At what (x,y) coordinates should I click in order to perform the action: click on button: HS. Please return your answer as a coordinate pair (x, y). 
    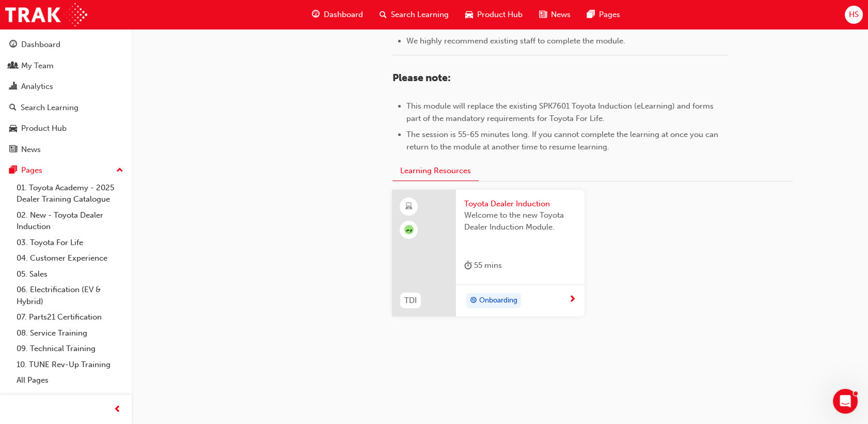
    Looking at the image, I should click on (854, 14).